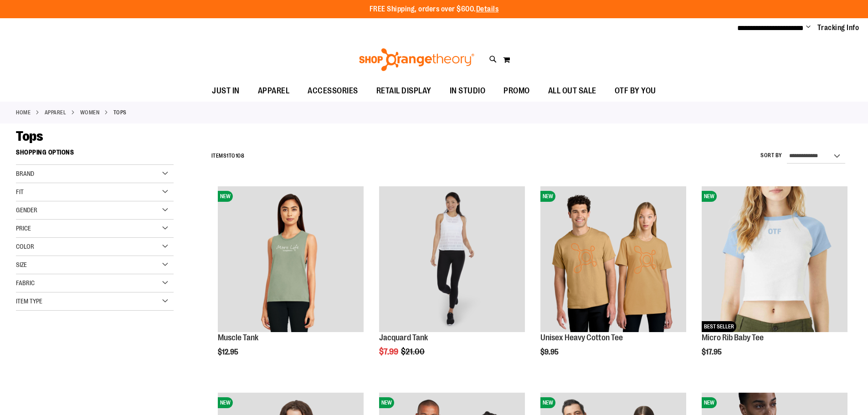 The height and width of the screenshot is (415, 868). What do you see at coordinates (434, 9) in the screenshot?
I see `p: FREE Shipping, orders over $600.` at bounding box center [434, 9].